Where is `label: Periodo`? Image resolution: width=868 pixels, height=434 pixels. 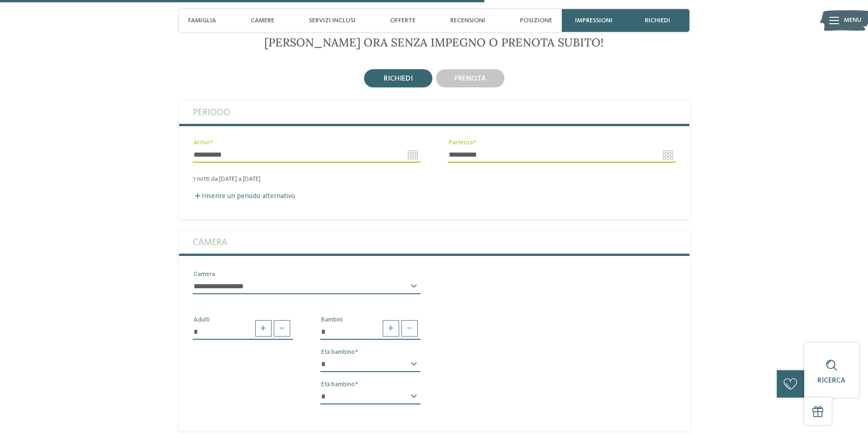 label: Periodo is located at coordinates (434, 112).